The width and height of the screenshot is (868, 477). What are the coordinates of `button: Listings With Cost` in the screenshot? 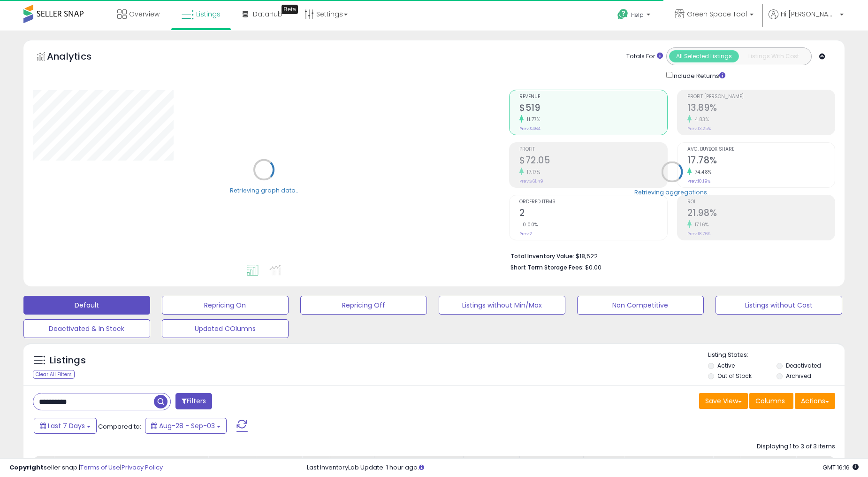 It's located at (773, 57).